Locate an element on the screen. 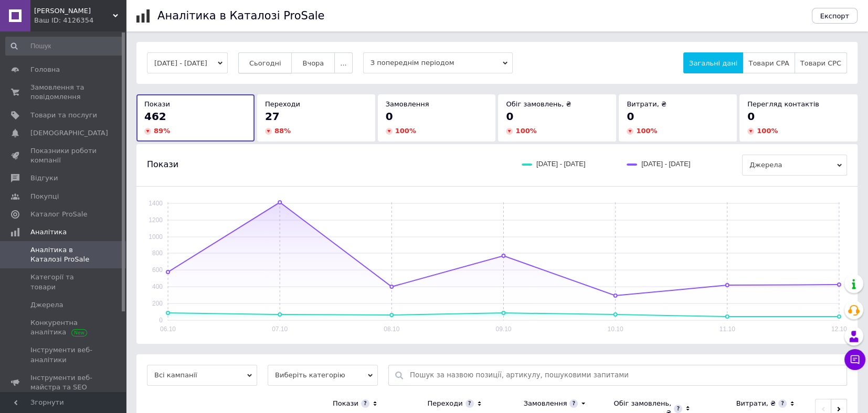 This screenshot has height=413, width=868. text: 10.10 is located at coordinates (616, 329).